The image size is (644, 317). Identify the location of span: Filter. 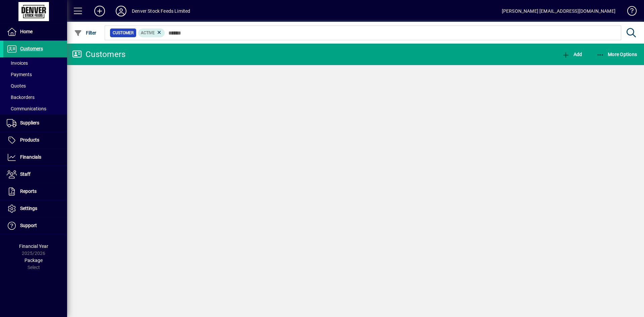
(85, 33).